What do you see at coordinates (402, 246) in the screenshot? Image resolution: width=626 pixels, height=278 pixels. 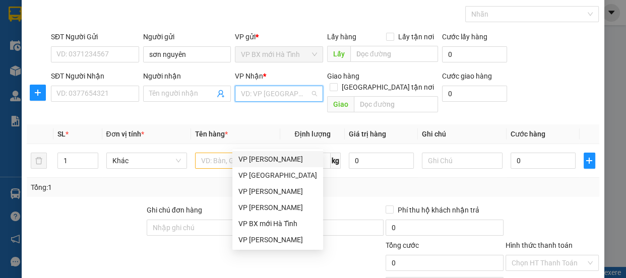 I see `span: Tổng cước` at bounding box center [402, 246].